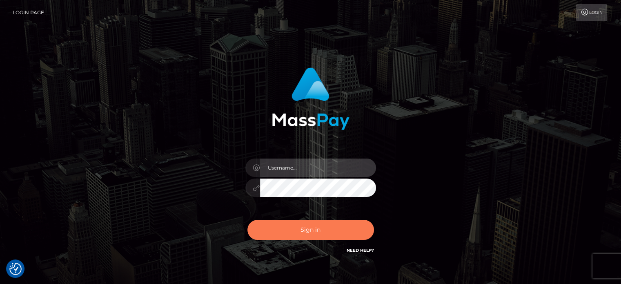 This screenshot has width=621, height=284. What do you see at coordinates (16, 269) in the screenshot?
I see `button: Consent Preferences` at bounding box center [16, 269].